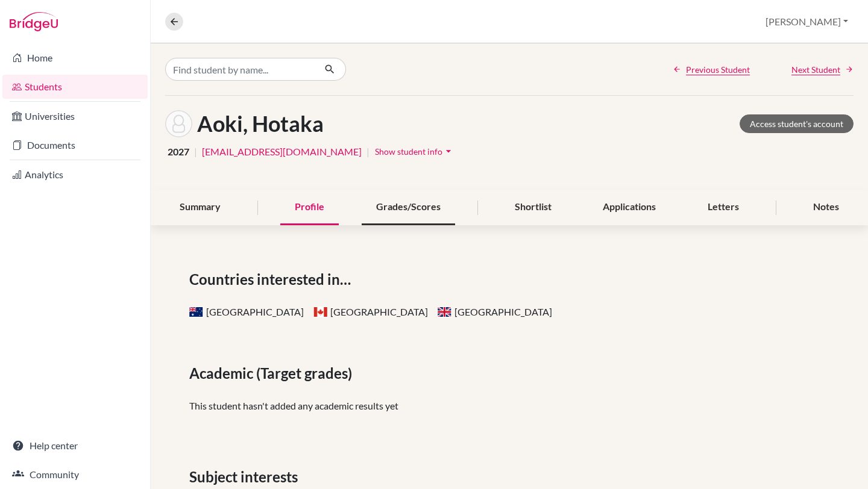  I want to click on a: Community, so click(75, 475).